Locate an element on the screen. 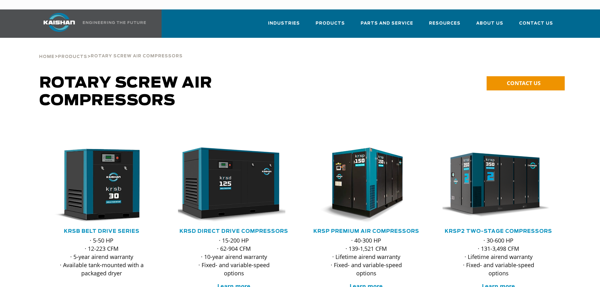 This screenshot has height=287, width=600. a: CONTACT US is located at coordinates (526, 83).